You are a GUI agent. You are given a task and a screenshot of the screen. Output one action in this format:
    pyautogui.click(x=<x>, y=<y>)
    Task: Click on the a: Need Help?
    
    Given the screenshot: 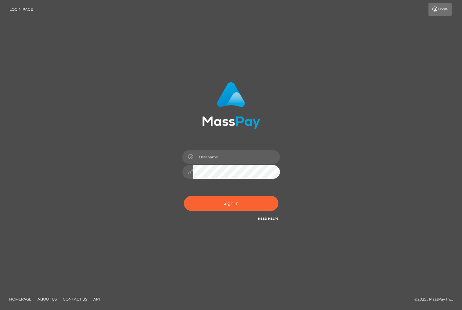 What is the action you would take?
    pyautogui.click(x=268, y=218)
    